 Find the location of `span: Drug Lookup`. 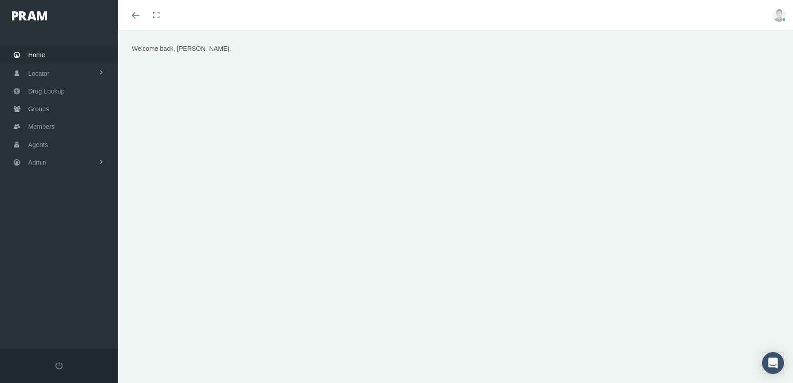

span: Drug Lookup is located at coordinates (46, 91).